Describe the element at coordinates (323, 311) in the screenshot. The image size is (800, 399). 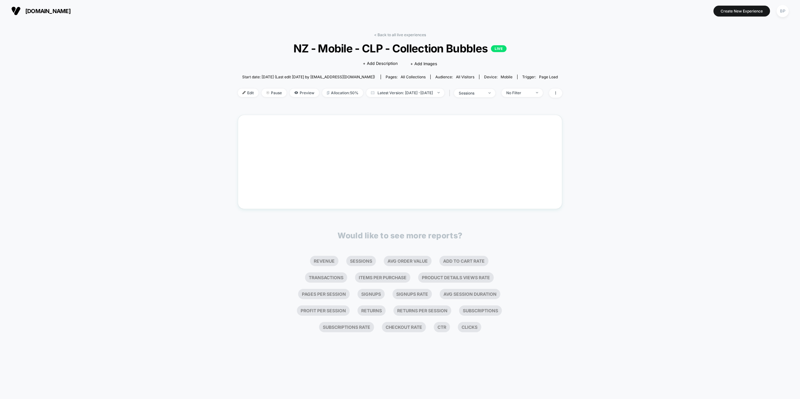
I see `li: Profit Per Session` at that location.